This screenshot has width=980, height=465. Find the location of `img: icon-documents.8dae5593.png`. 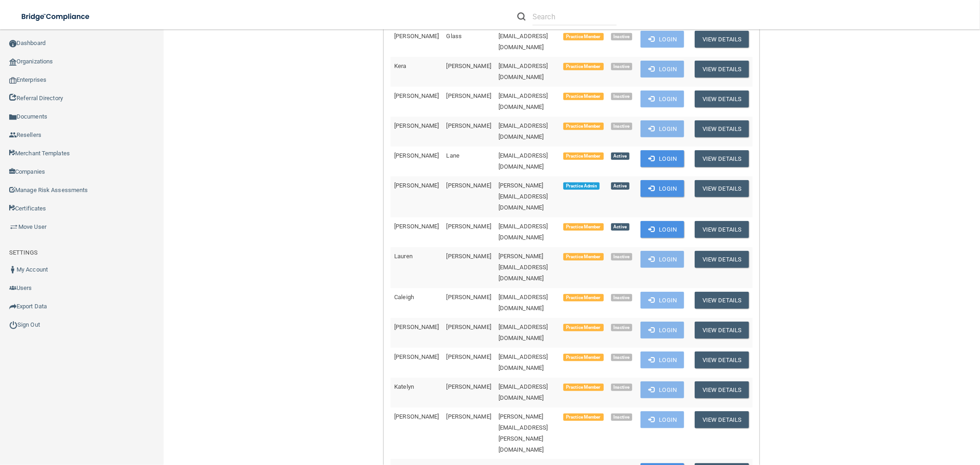

img: icon-documents.8dae5593.png is located at coordinates (13, 117).